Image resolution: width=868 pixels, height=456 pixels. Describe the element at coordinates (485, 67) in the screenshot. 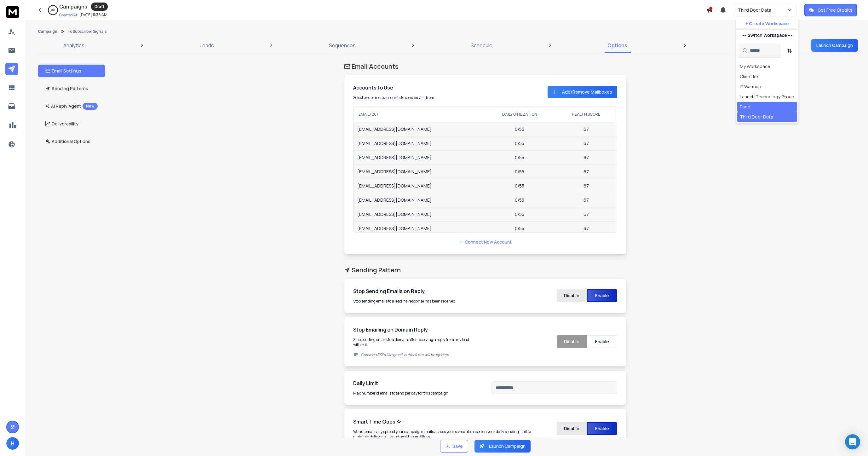

I see `h1: Email Accounts` at that location.